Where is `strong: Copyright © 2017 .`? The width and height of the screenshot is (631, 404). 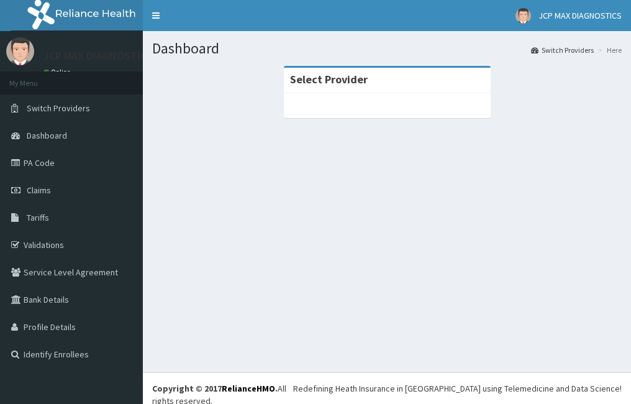
strong: Copyright © 2017 . is located at coordinates (215, 388).